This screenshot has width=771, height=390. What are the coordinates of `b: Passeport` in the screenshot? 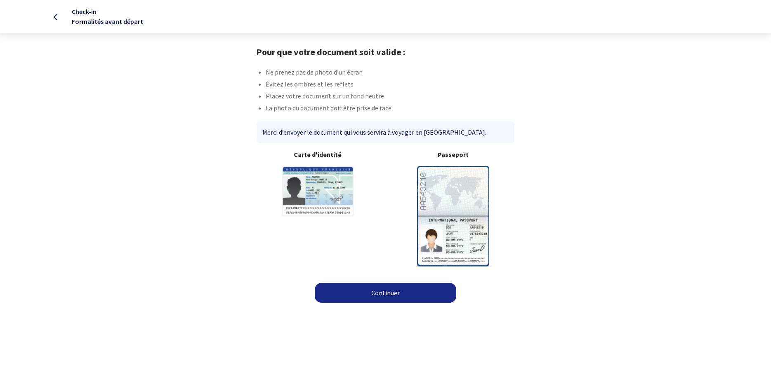 It's located at (453, 155).